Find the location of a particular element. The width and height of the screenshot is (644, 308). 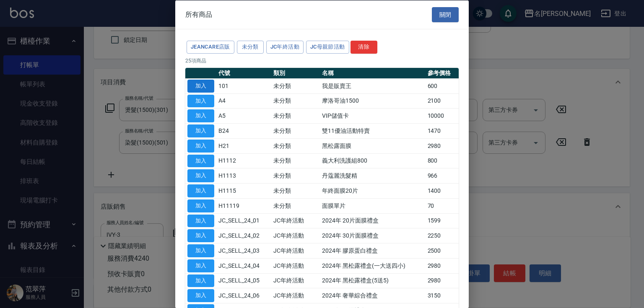

th: 參考價格 is located at coordinates (442, 73).